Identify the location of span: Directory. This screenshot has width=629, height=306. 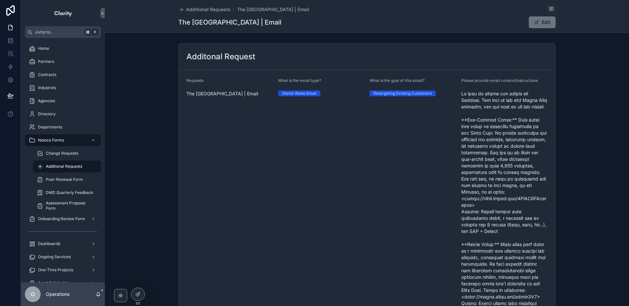
(47, 114).